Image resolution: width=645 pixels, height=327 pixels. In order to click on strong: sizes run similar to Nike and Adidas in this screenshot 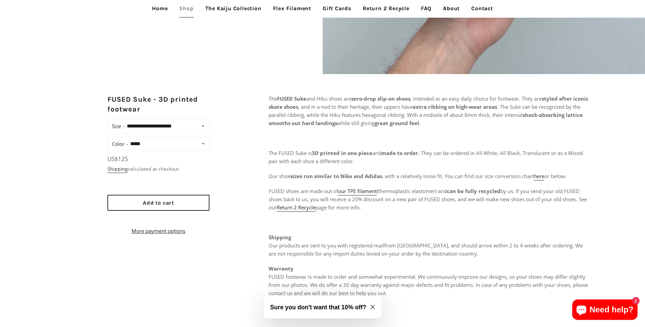, I will do `click(336, 176)`.